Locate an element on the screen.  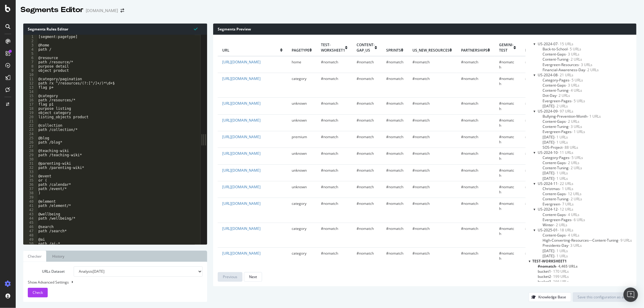
div: Domain Overview is located at coordinates (38, 38).